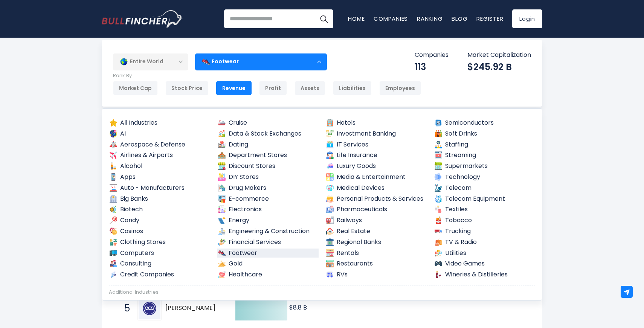 This screenshot has width=644, height=328. Describe the element at coordinates (485, 199) in the screenshot. I see `a: Telecom Equipment` at that location.